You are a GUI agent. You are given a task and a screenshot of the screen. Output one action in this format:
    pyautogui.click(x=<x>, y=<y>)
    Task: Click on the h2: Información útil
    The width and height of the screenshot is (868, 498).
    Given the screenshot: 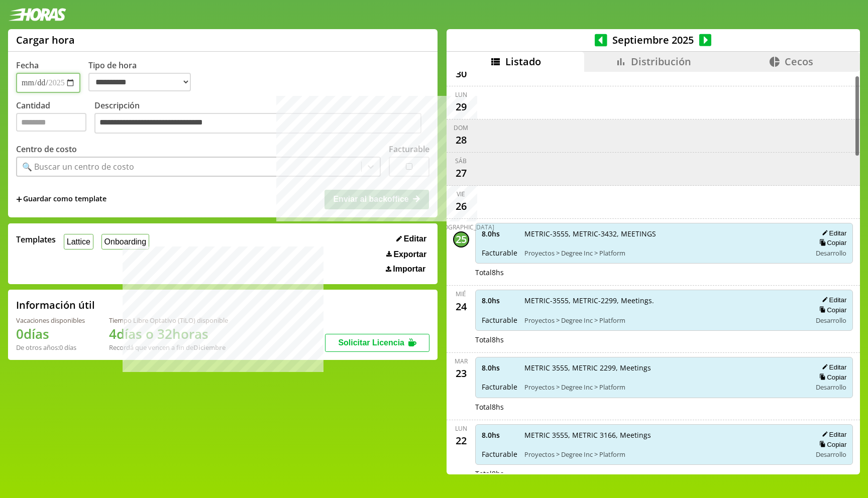 What is the action you would take?
    pyautogui.click(x=55, y=305)
    